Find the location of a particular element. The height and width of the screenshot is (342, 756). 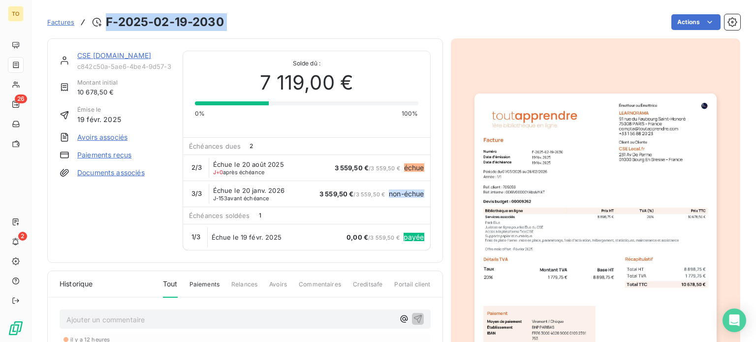

span: J-153 is located at coordinates (220, 198).